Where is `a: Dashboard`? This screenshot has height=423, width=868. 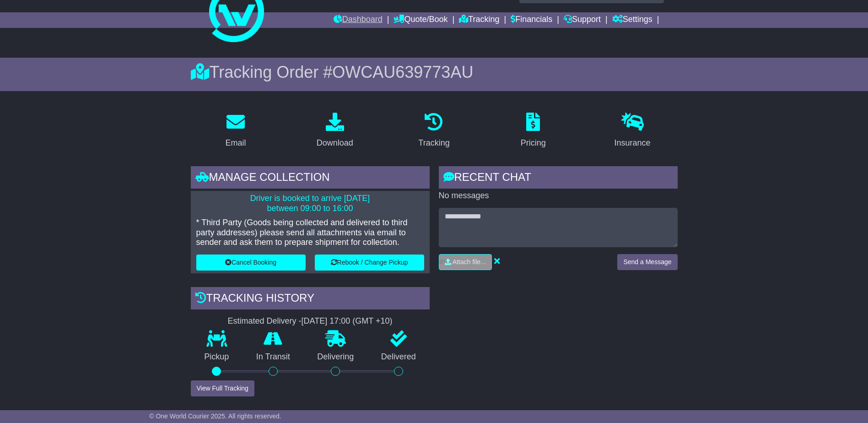 a: Dashboard is located at coordinates (358, 20).